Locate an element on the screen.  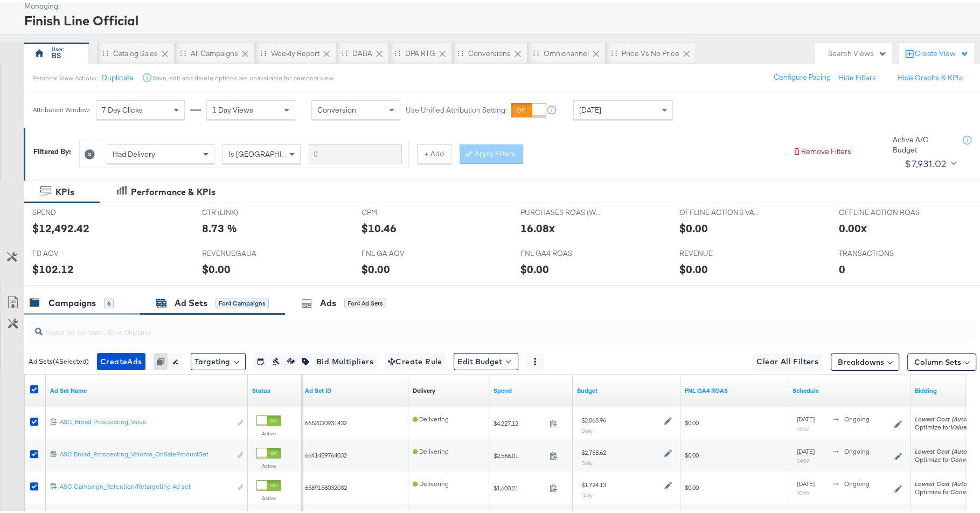
a: ASC Campaign_Retention/Retargeting Ad set is located at coordinates (145, 485).